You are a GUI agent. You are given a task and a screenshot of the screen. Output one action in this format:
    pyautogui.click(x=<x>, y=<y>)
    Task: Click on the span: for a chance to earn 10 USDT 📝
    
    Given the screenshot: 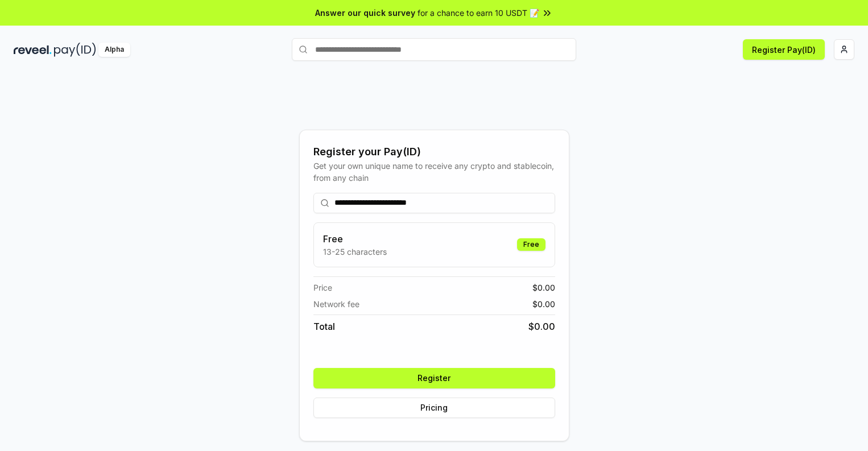 What is the action you would take?
    pyautogui.click(x=478, y=12)
    